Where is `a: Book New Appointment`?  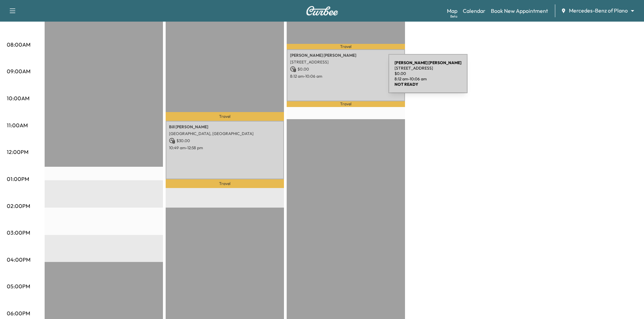 a: Book New Appointment is located at coordinates (519, 11).